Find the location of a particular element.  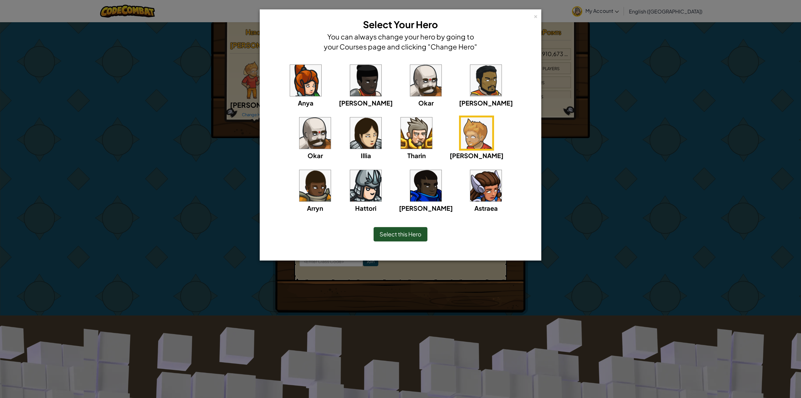

span: Select this Hero is located at coordinates (400, 234).